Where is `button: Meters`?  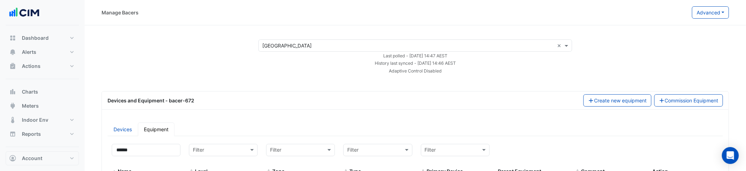 button: Meters is located at coordinates (42, 106).